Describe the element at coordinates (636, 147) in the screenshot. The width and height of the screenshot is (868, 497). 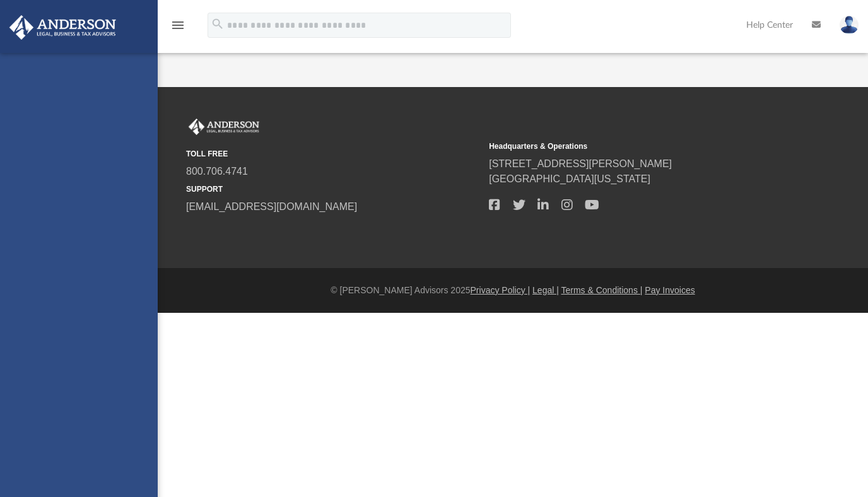
I see `small: Headquarters & Operations` at that location.